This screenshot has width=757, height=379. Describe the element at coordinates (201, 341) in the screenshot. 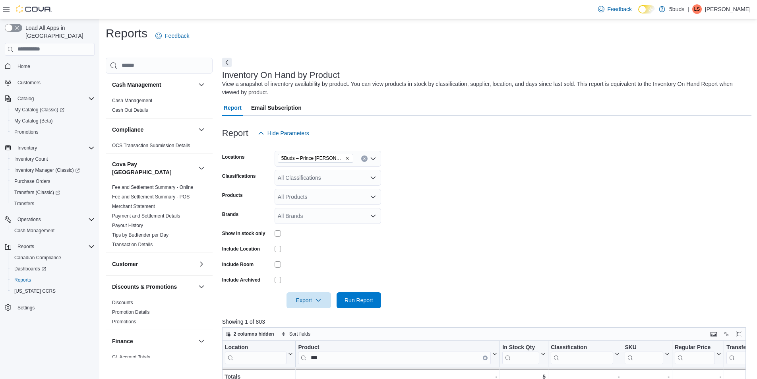

I see `button: Finance` at that location.